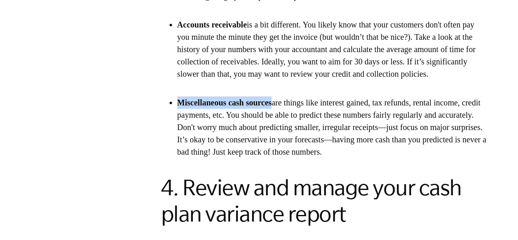  I want to click on strong: Miscellaneous cash sources, so click(224, 102).